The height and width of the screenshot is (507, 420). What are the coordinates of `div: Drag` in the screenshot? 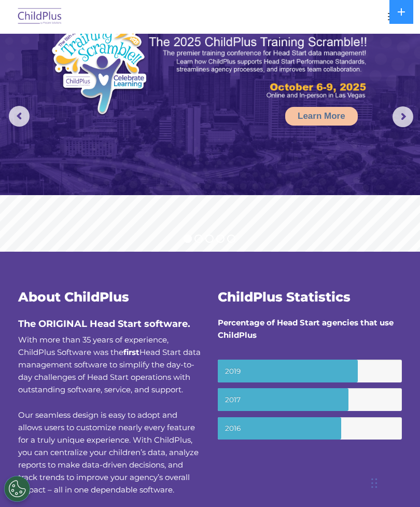 It's located at (374, 483).